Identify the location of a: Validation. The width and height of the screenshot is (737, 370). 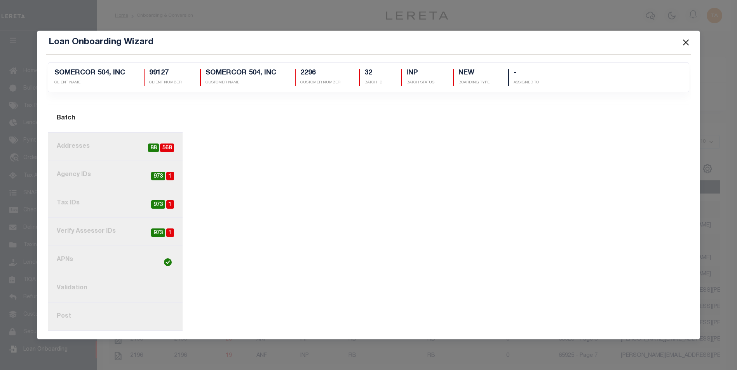
(115, 288).